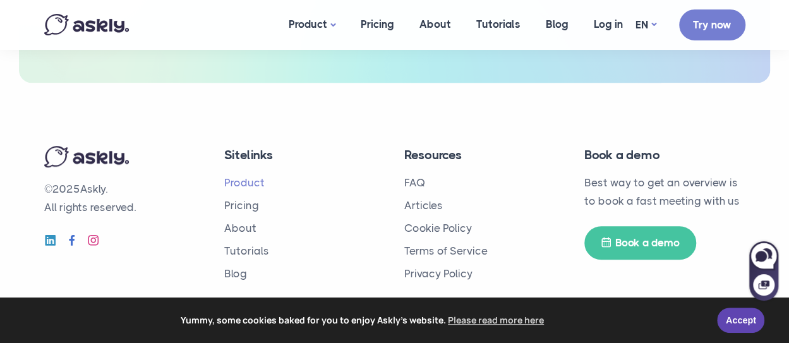  What do you see at coordinates (640, 242) in the screenshot?
I see `a: Book a demo` at bounding box center [640, 242].